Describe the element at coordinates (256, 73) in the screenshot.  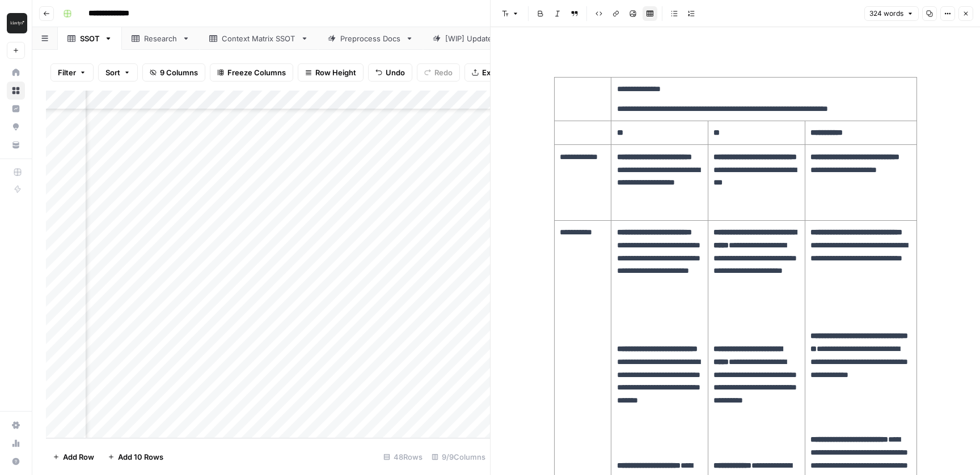
I see `span: Freeze Columns` at that location.